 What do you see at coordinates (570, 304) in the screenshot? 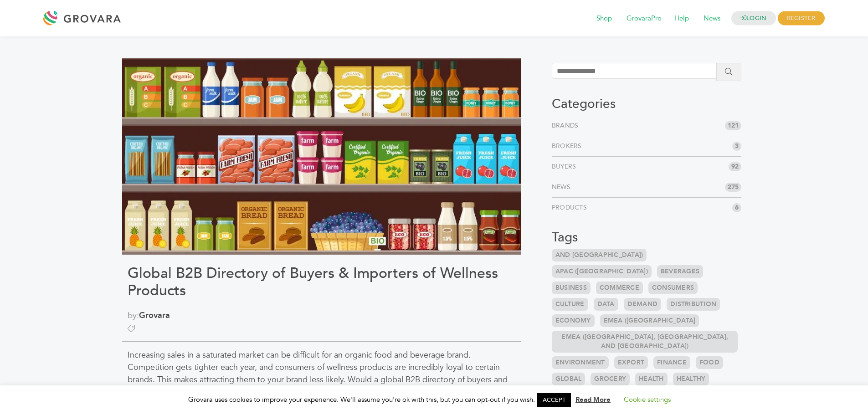
I see `a: Culture` at bounding box center [570, 304].